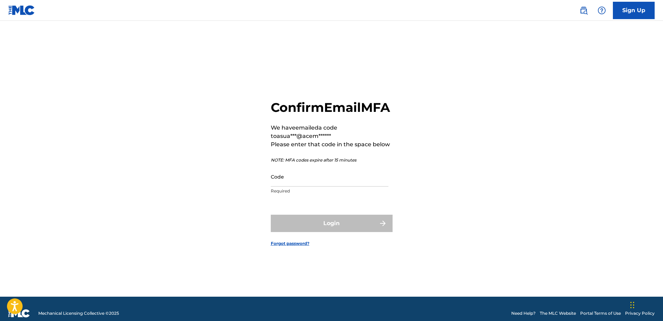 This screenshot has height=321, width=663. What do you see at coordinates (329, 191) in the screenshot?
I see `p: Required` at bounding box center [329, 191].